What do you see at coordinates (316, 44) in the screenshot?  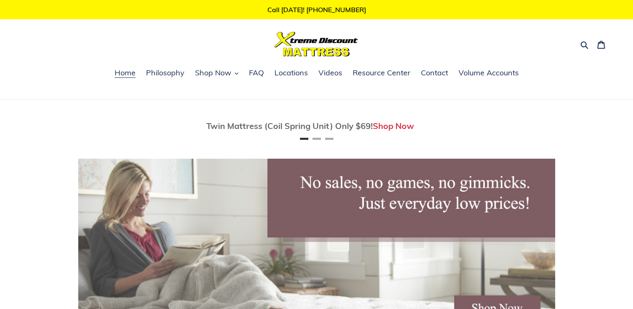 I see `img: Xtreme Discount Mattress` at bounding box center [316, 44].